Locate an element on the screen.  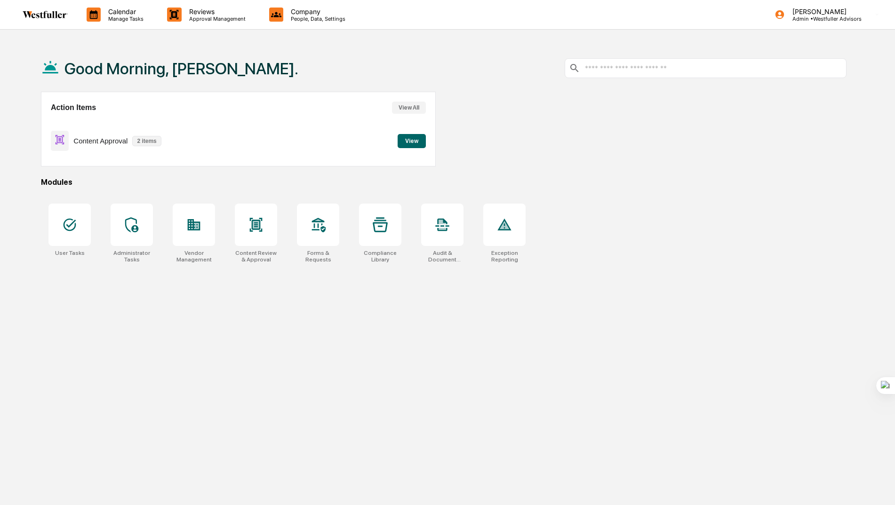
p: Manage Tasks is located at coordinates (124, 19).